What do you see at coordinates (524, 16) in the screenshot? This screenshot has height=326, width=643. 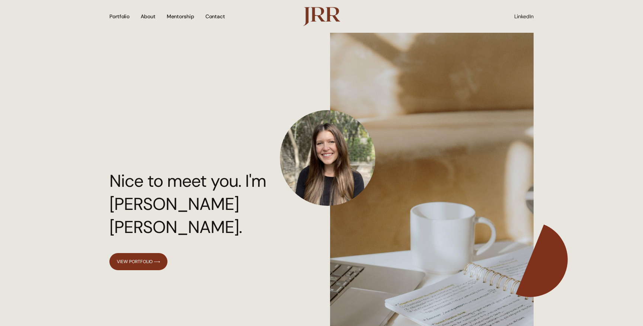 I see `span: LinkedIn` at bounding box center [524, 16].